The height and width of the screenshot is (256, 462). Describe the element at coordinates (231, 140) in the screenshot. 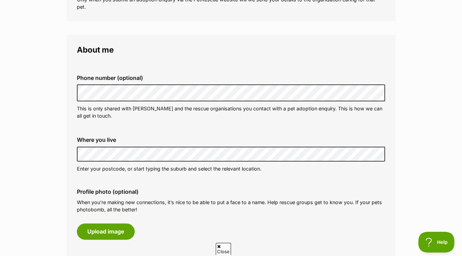

I see `label: Where you live` at that location.